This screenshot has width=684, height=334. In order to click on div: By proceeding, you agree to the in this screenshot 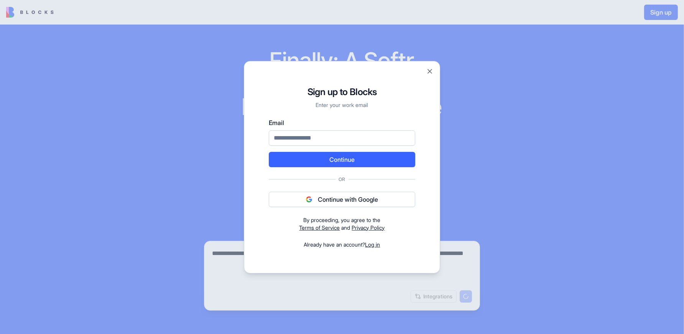, I will do `click(342, 220)`.